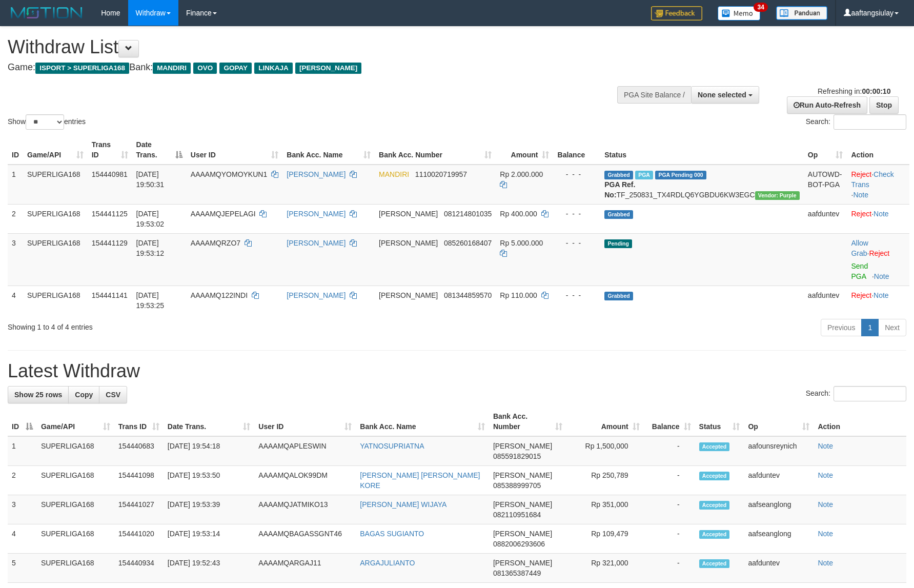 The image size is (914, 588). Describe the element at coordinates (392, 534) in the screenshot. I see `a: BAGAS SUGIANTO` at that location.